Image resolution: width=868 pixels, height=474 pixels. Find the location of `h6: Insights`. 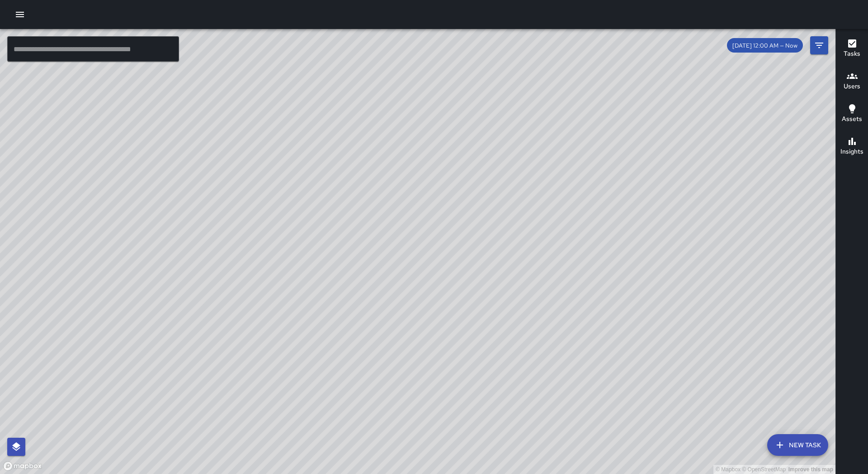

h6: Insights is located at coordinates (852, 151).